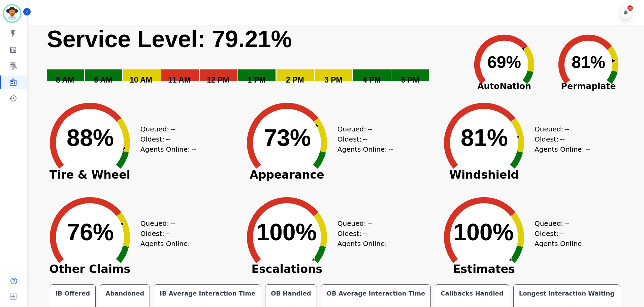  I want to click on div: IB Offered, so click(73, 293).